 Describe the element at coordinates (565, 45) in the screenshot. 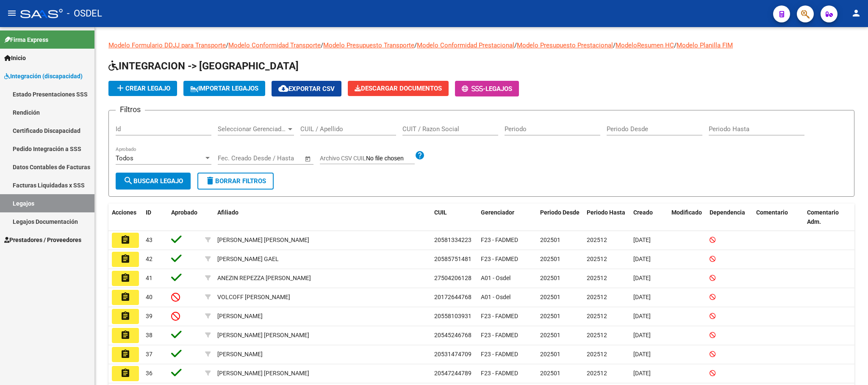

I see `a: Modelo Presupuesto Prestacional` at that location.